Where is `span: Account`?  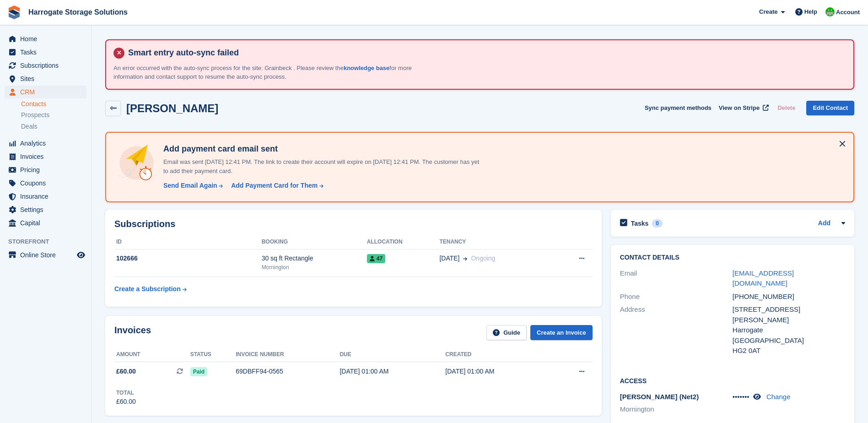 span: Account is located at coordinates (848, 12).